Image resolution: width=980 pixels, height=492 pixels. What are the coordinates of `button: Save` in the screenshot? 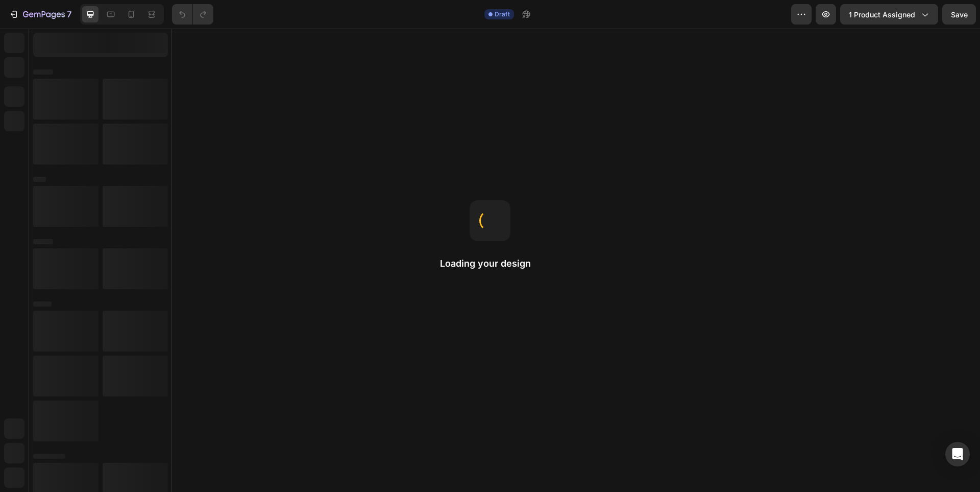 It's located at (959, 14).